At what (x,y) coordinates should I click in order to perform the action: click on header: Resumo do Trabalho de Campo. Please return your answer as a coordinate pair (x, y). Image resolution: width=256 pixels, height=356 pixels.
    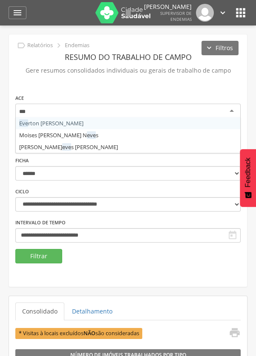
    Looking at the image, I should click on (128, 57).